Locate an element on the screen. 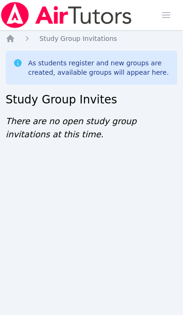 The width and height of the screenshot is (183, 315). nav: Breadcrumb is located at coordinates (92, 39).